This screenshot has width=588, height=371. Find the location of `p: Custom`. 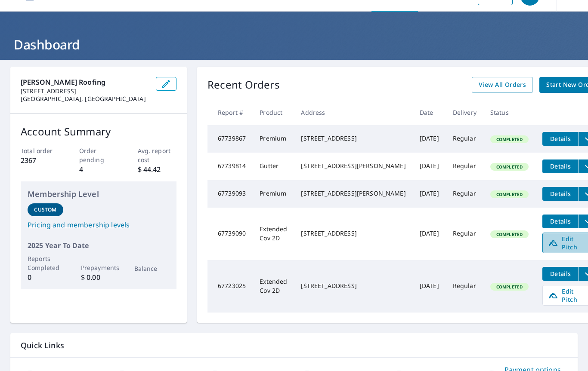

p: Custom is located at coordinates (45, 210).